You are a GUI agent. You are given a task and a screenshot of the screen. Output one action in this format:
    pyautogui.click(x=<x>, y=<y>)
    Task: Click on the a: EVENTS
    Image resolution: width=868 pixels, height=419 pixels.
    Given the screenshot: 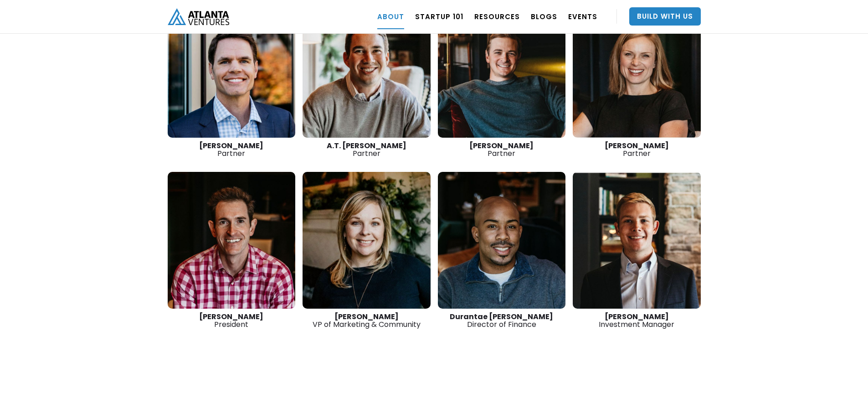 What is the action you would take?
    pyautogui.click(x=583, y=16)
    